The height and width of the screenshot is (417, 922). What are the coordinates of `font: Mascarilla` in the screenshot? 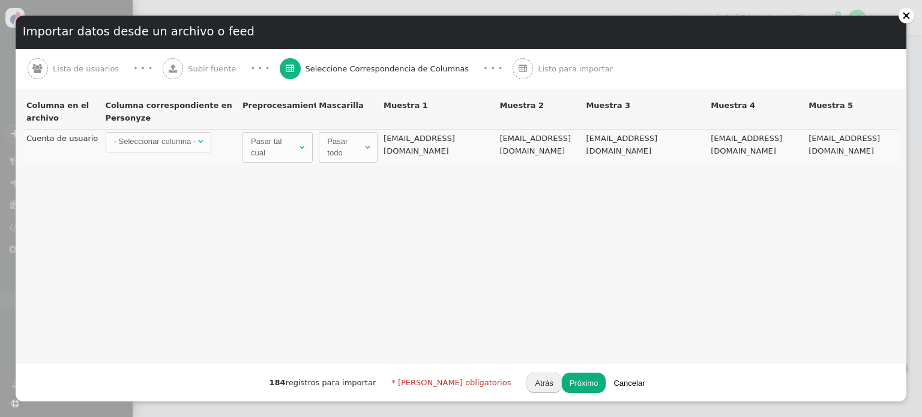 It's located at (341, 105).